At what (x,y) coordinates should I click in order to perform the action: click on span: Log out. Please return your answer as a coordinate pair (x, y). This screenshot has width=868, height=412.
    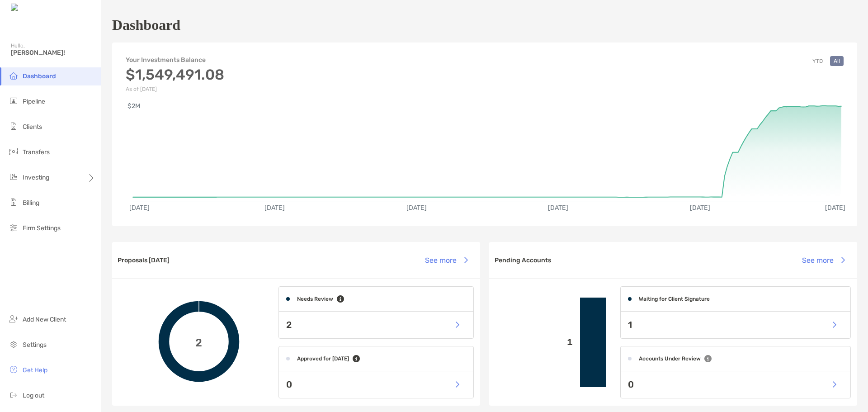
    Looking at the image, I should click on (34, 395).